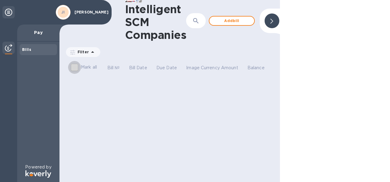 The width and height of the screenshot is (390, 182). What do you see at coordinates (256, 68) in the screenshot?
I see `p: Balance` at bounding box center [256, 68].